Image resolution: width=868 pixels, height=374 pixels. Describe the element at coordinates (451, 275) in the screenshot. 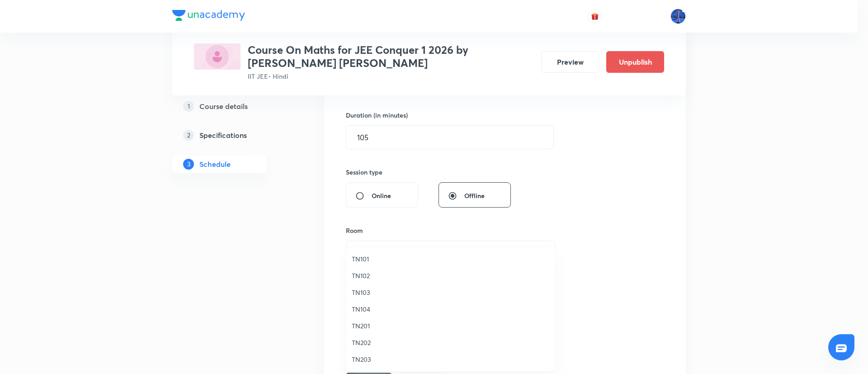

I see `span: TN102` at that location.